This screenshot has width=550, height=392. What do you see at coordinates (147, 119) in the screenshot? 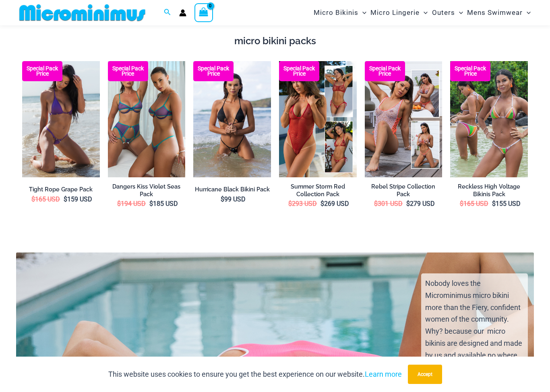
I see `img: Dangers kiss Violet Seas Pack` at bounding box center [147, 119].